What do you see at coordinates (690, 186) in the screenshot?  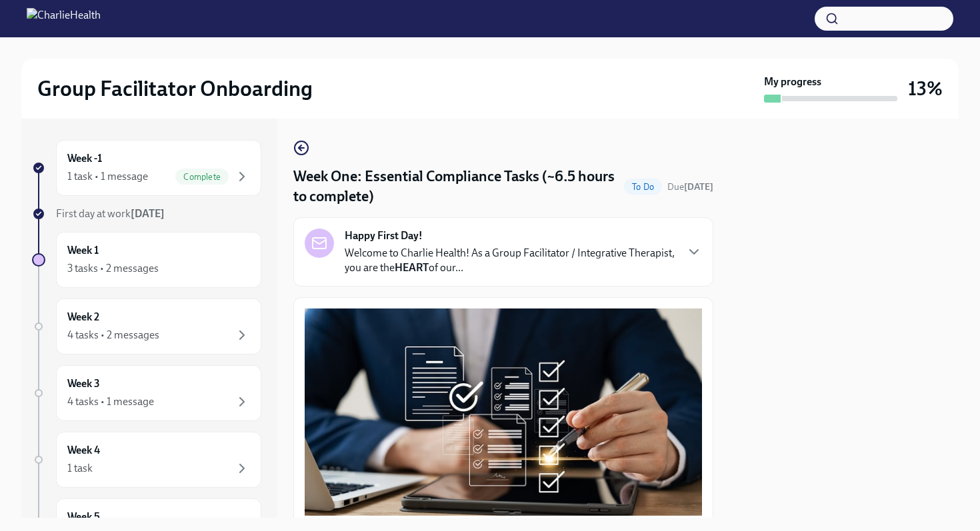 I see `span: Due` at bounding box center [690, 186].